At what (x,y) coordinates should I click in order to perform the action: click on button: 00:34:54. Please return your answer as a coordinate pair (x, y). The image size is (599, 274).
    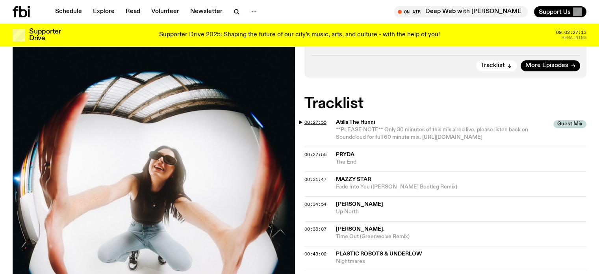
    Looking at the image, I should click on (316, 204).